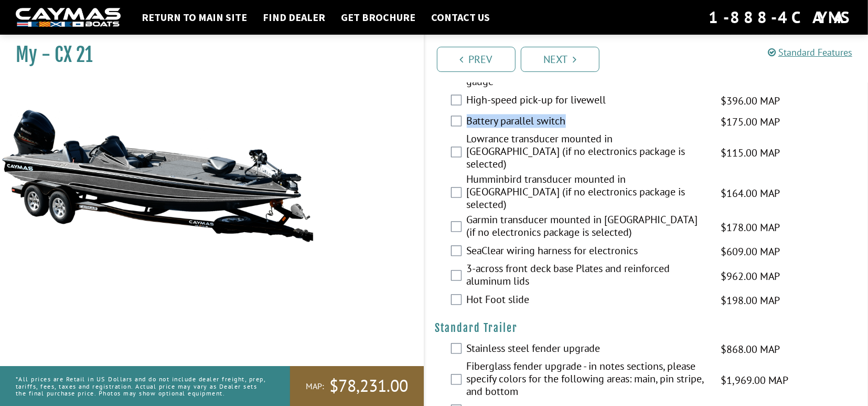 This screenshot has height=406, width=868. I want to click on label: Hot Foot slide, so click(587, 301).